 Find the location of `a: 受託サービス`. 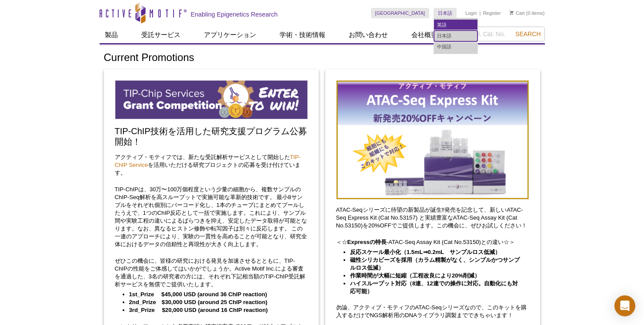

a: 受託サービス is located at coordinates (161, 35).